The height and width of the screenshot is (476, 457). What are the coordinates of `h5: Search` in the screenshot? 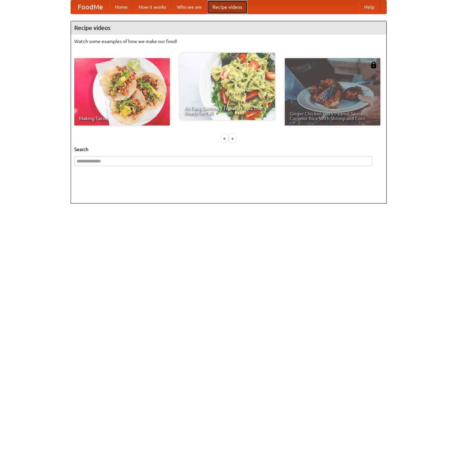 It's located at (229, 149).